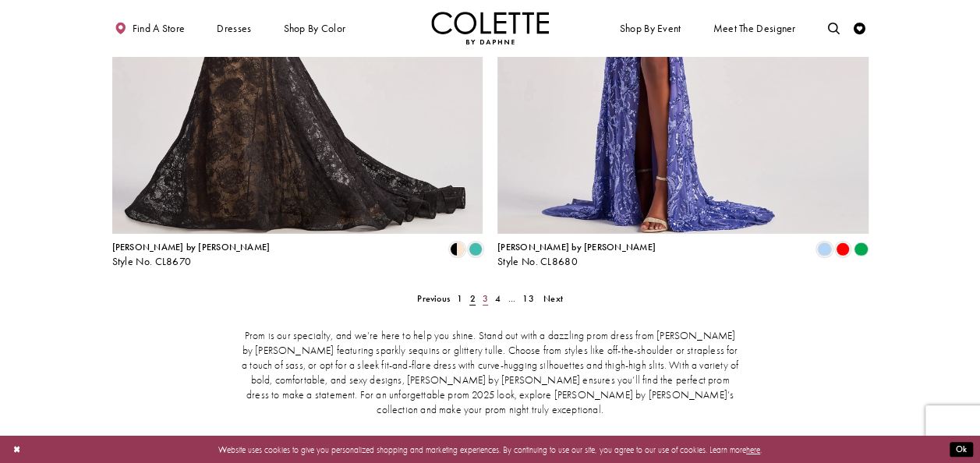 The width and height of the screenshot is (980, 463). Describe the element at coordinates (460, 298) in the screenshot. I see `a: 1` at that location.